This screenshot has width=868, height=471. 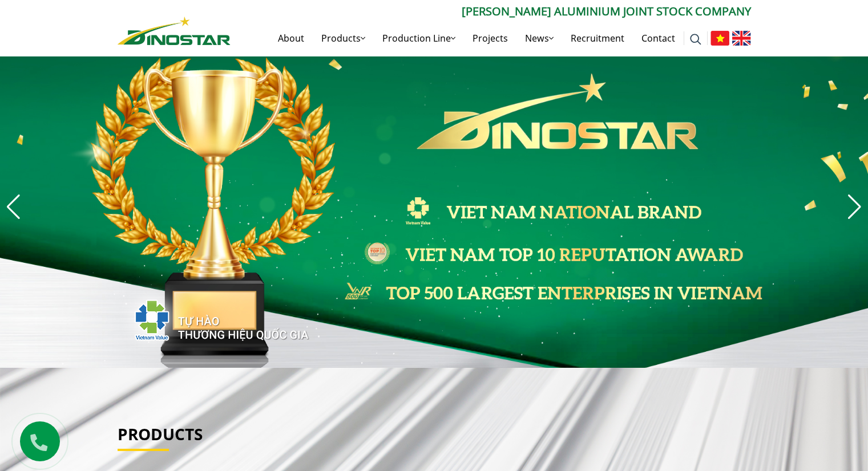 I want to click on img: English, so click(x=741, y=38).